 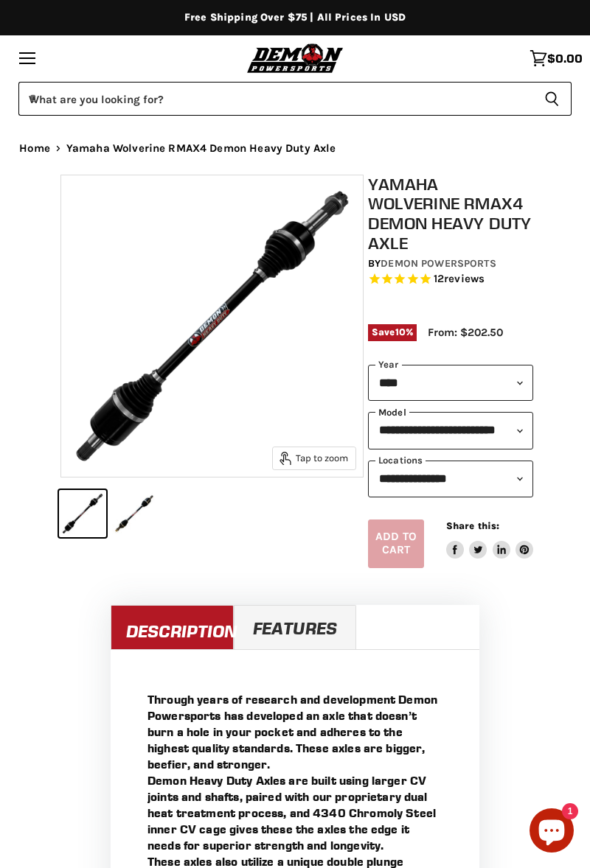 What do you see at coordinates (472, 525) in the screenshot?
I see `span: Share this:` at bounding box center [472, 525].